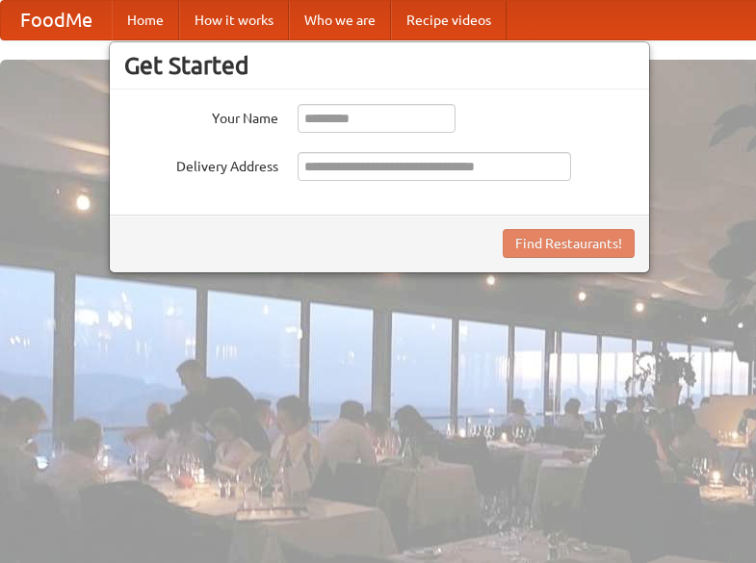  I want to click on a: Recipe videos, so click(449, 20).